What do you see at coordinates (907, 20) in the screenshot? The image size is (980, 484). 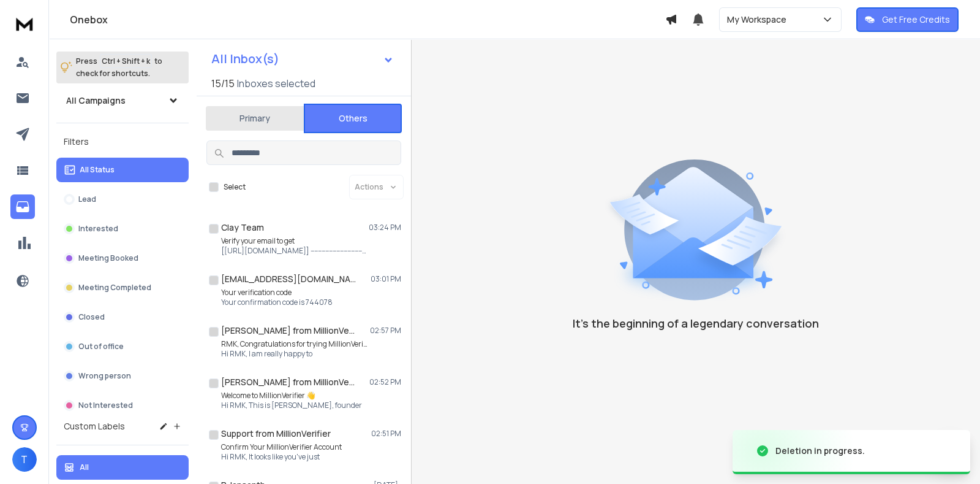 I see `button: Get Free Credits` at bounding box center [907, 20].